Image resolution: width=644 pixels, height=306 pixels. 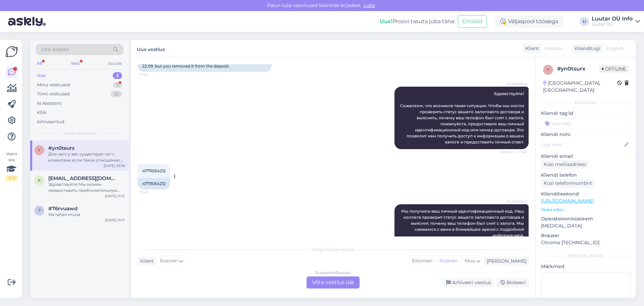 I want to click on div: Kõik, so click(x=42, y=112).